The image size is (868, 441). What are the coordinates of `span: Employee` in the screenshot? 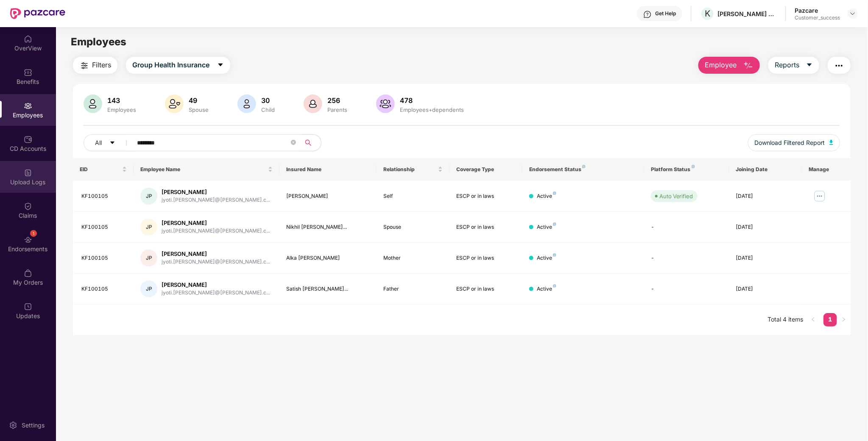 It's located at (720, 65).